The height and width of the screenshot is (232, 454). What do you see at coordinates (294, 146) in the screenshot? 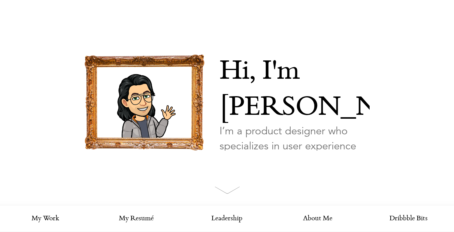
I see `p: I’m a product designer who specializes in user experience and interaction design` at bounding box center [294, 146].